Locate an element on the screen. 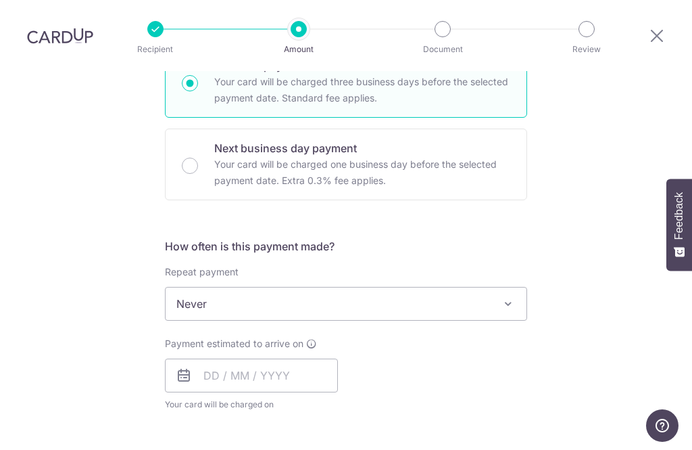 The height and width of the screenshot is (450, 692). p: Review is located at coordinates (587, 49).